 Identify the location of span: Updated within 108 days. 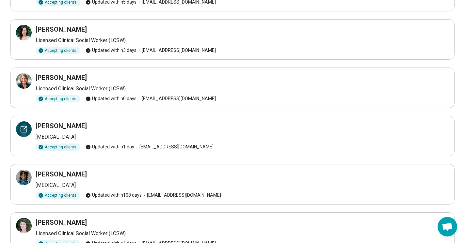
(114, 195).